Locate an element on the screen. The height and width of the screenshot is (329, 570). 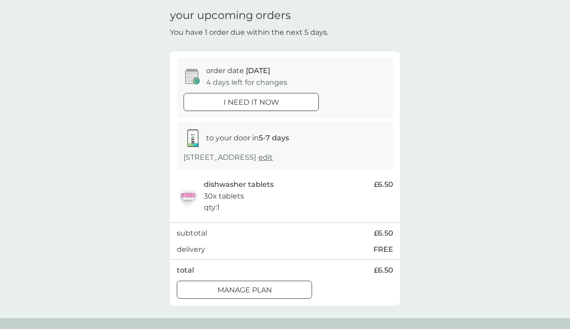
strong: 5-7 days is located at coordinates (274, 138).